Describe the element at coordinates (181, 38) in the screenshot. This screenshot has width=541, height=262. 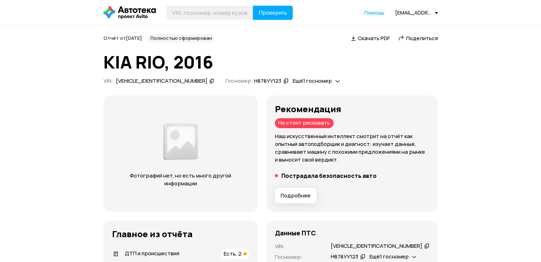
I see `div: Полностью сформирован` at that location.